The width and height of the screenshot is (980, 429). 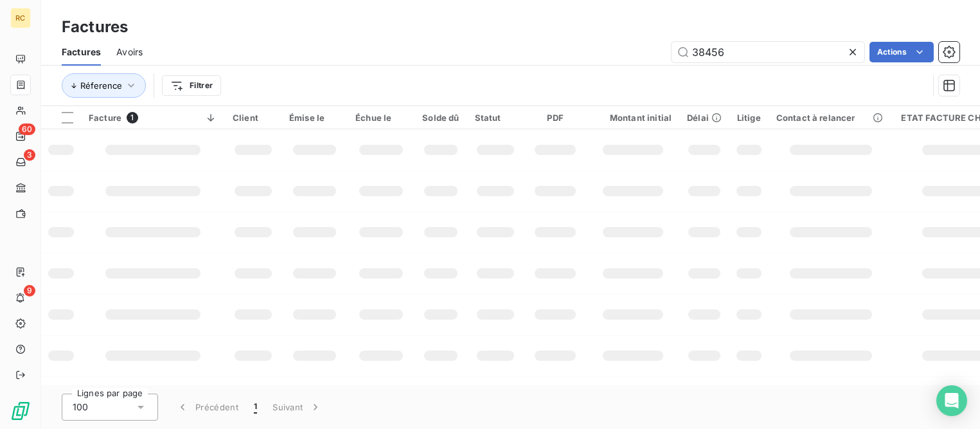 What do you see at coordinates (80, 407) in the screenshot?
I see `span: 100` at bounding box center [80, 407].